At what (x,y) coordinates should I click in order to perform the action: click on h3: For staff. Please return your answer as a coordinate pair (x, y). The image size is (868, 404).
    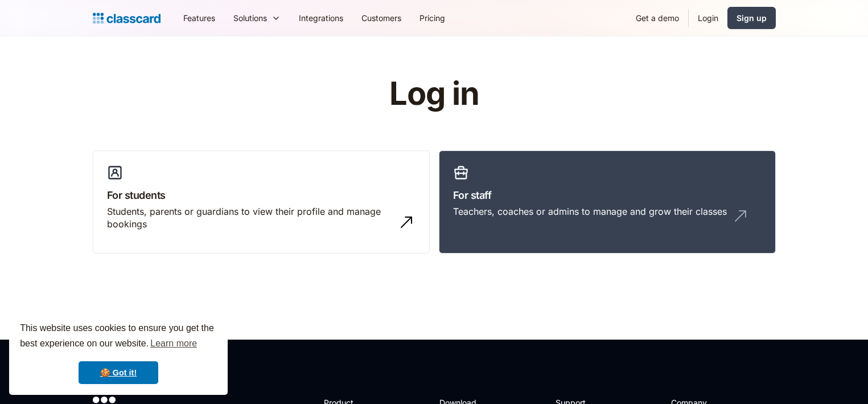
    Looking at the image, I should click on (608, 195).